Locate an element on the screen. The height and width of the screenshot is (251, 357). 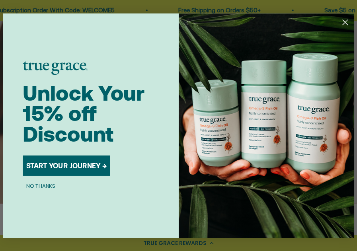
img: 098727d5-50f8-4f9b-9554-844bb8da1403.jpeg is located at coordinates (266, 125).